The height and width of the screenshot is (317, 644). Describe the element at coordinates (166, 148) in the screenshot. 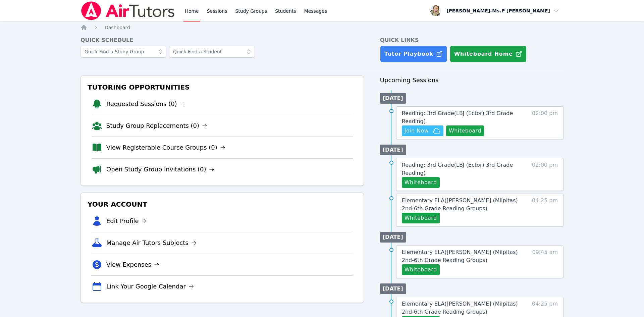

I see `a: View Registerable Course Groups (0)` at that location.